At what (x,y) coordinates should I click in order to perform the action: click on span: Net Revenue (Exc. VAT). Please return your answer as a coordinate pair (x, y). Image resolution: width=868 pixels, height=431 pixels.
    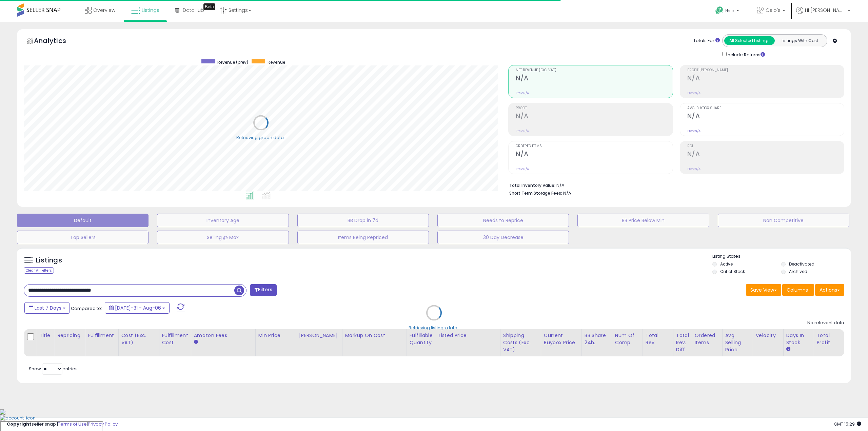
    Looking at the image, I should click on (594, 70).